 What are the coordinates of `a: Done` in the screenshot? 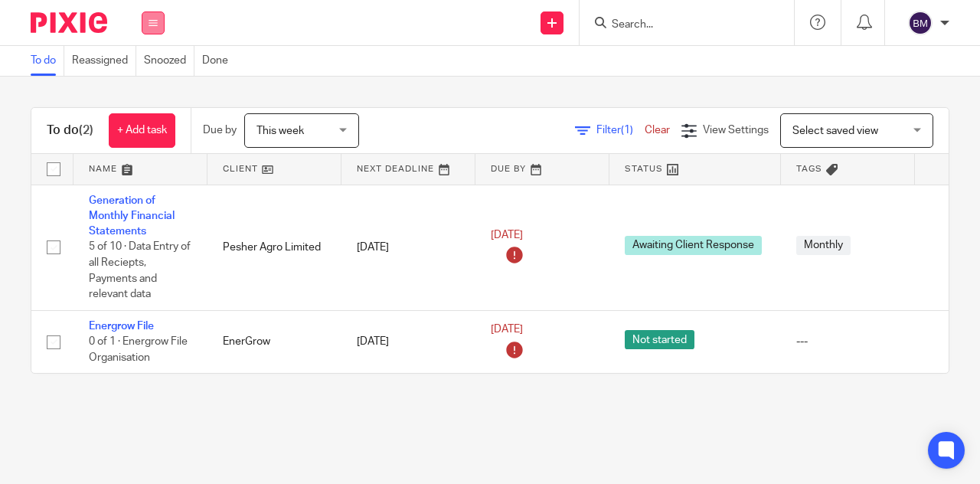 It's located at (218, 61).